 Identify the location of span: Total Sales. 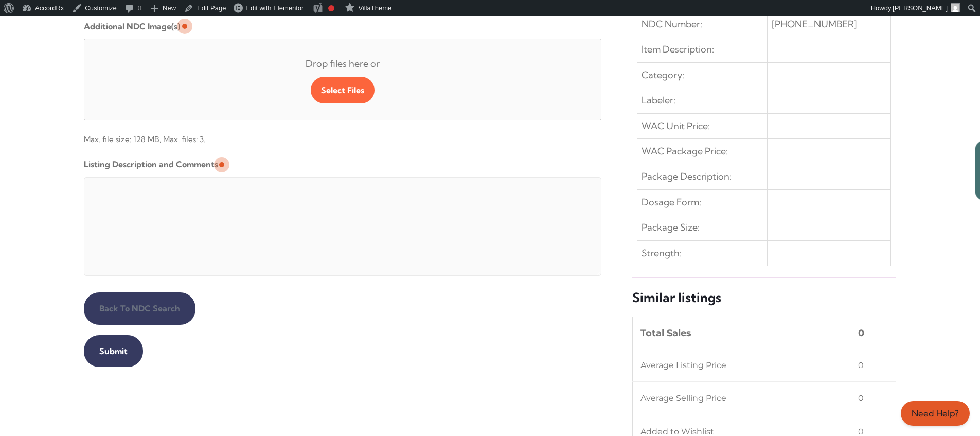
(666, 332).